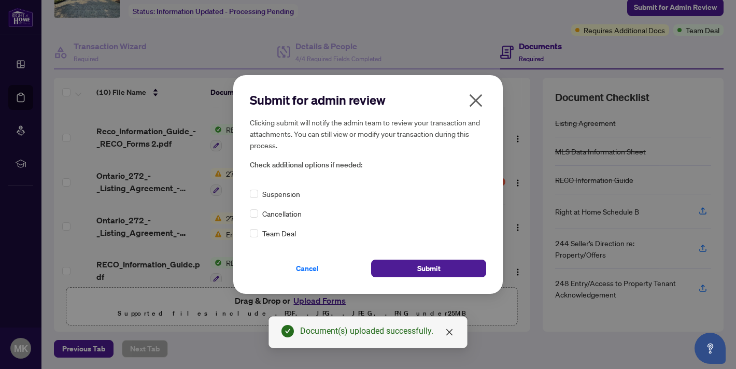  Describe the element at coordinates (449, 332) in the screenshot. I see `a: Close` at that location.